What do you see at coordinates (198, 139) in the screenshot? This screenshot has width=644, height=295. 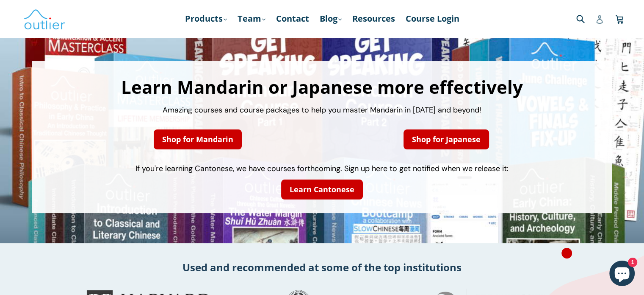 I see `a: Shop for Mandarin` at bounding box center [198, 139].